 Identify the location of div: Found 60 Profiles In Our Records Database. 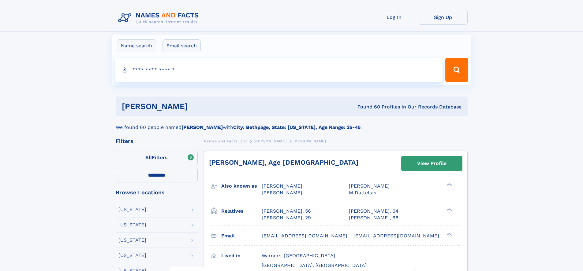
(367, 107).